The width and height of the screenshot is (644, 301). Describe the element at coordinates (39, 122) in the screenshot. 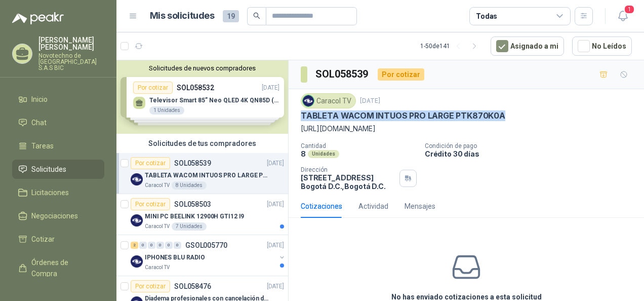

I see `span: Chat` at that location.